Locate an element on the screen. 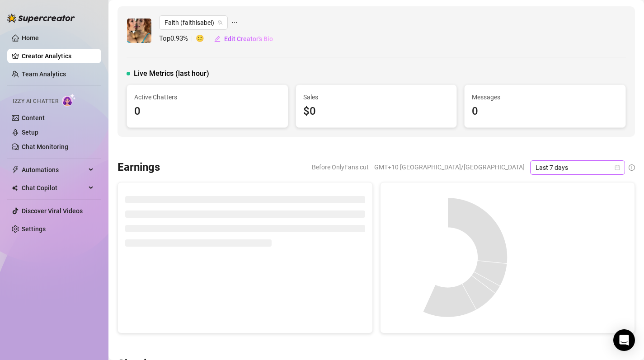  img: AI Chatter is located at coordinates (69, 100).